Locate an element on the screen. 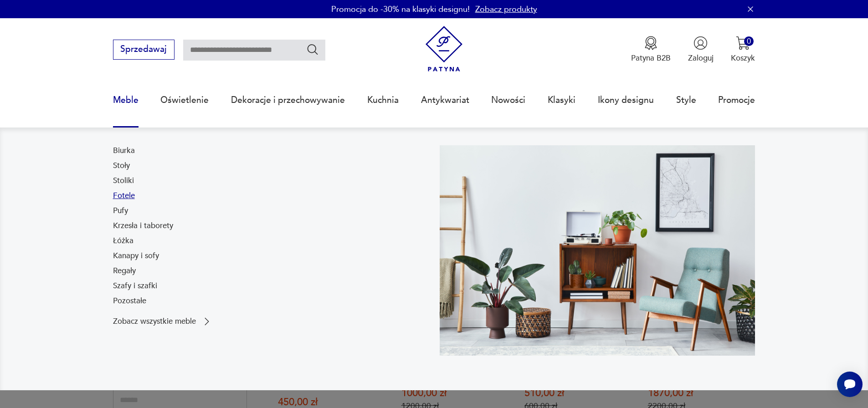 This screenshot has width=868, height=408. a: Fotele is located at coordinates (124, 195).